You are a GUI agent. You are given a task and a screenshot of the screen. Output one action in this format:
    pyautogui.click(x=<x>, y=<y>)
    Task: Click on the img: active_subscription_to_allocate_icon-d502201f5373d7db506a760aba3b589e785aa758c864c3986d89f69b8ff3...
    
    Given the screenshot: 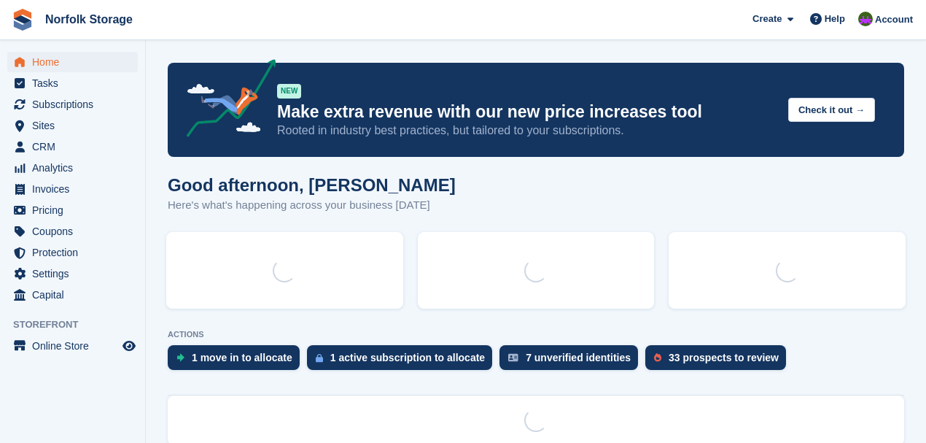 What is the action you would take?
    pyautogui.click(x=319, y=357)
    